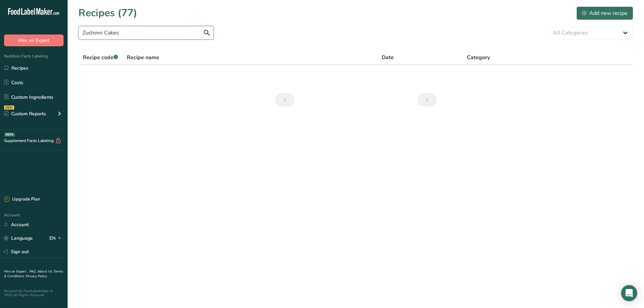 The height and width of the screenshot is (308, 644). What do you see at coordinates (33, 274) in the screenshot?
I see `a: Terms & Conditions .` at bounding box center [33, 274].